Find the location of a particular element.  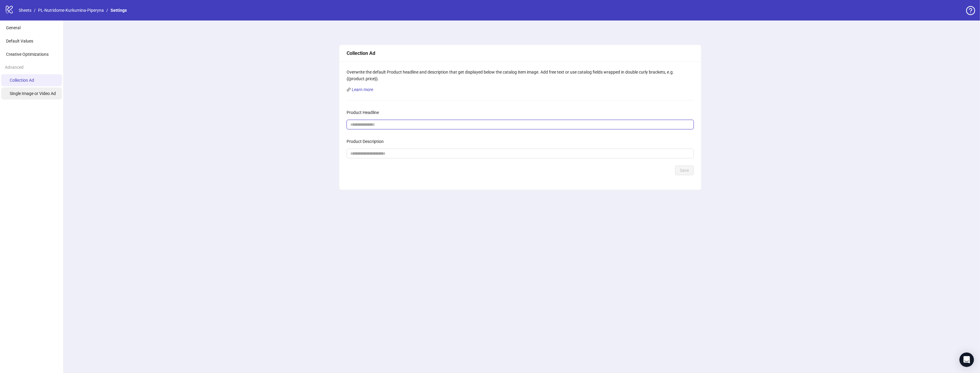

label: Product Description is located at coordinates (367, 142).